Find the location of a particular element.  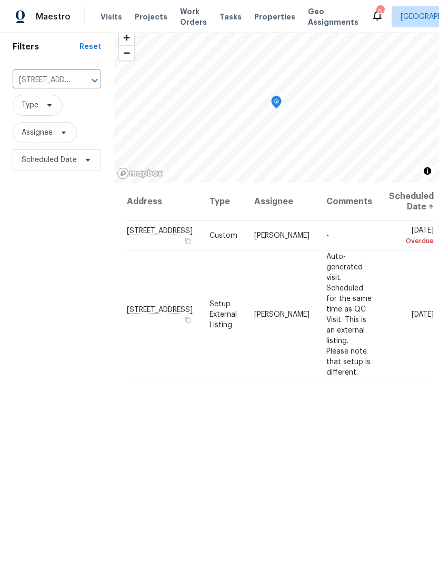

button: Zoom in is located at coordinates (126, 37).